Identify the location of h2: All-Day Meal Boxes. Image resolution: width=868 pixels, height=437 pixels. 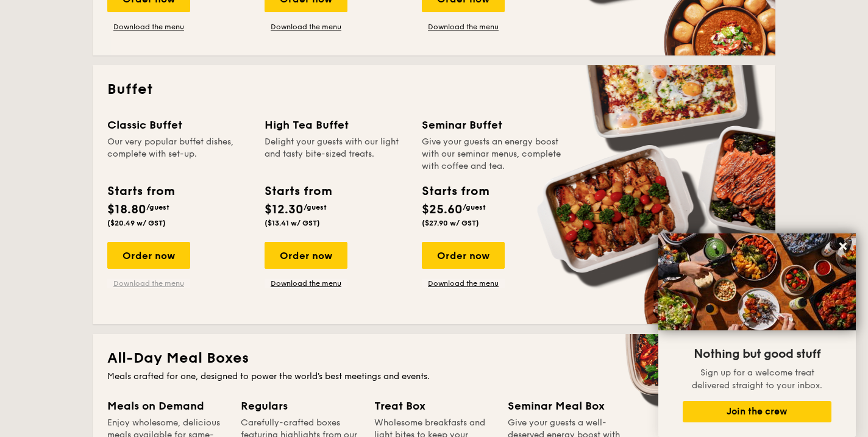
(434, 358).